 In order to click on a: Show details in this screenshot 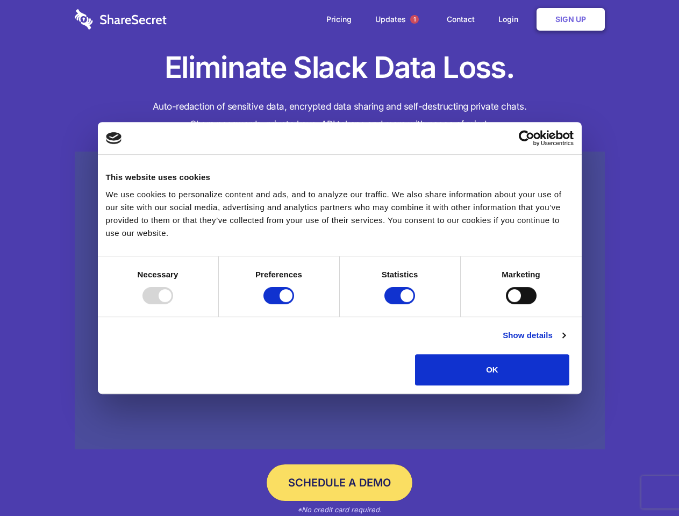, I will do `click(534, 335)`.